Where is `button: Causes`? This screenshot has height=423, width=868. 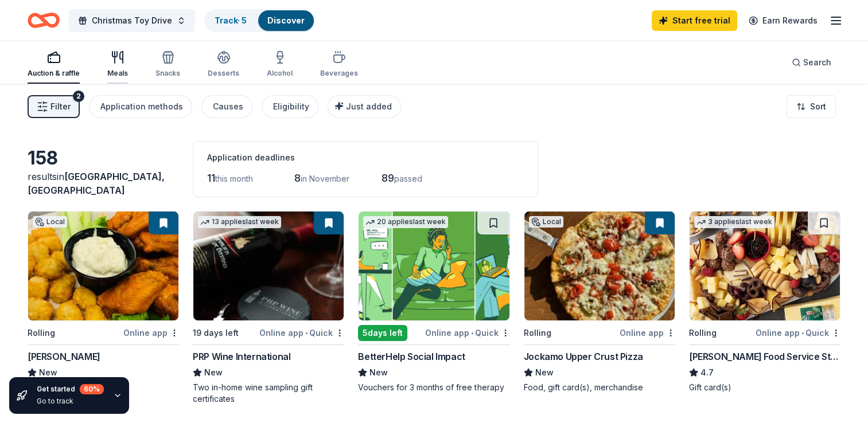
button: Causes is located at coordinates (227, 106).